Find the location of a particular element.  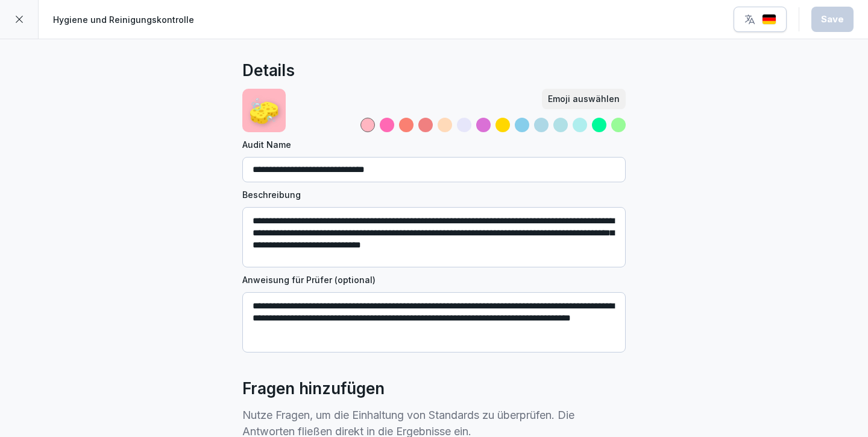

h2: Details is located at coordinates (268, 71).